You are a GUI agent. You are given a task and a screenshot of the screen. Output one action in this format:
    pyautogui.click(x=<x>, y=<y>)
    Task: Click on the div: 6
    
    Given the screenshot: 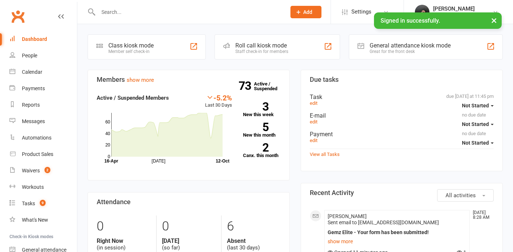 What is the action you would take?
    pyautogui.click(x=253, y=226)
    